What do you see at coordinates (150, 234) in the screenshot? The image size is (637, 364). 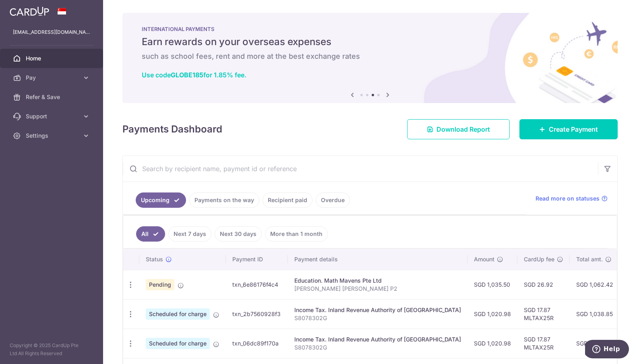 I see `a: All` at bounding box center [150, 234].